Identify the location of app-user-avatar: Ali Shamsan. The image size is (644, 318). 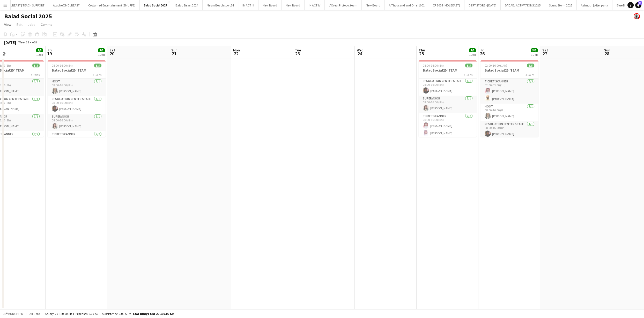
(637, 16).